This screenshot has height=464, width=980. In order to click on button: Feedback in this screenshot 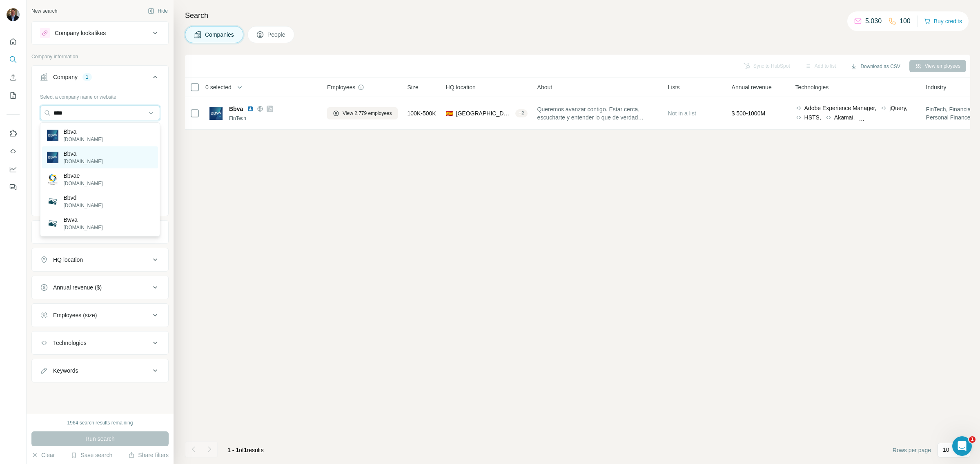, I will do `click(13, 187)`.